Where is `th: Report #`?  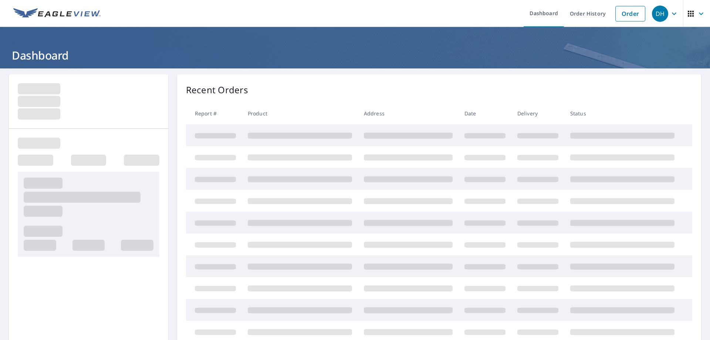 th: Report # is located at coordinates (214, 113).